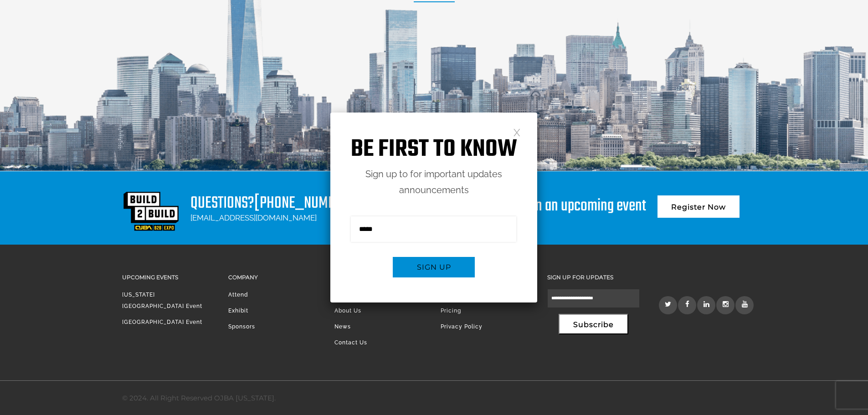 This screenshot has width=868, height=415. I want to click on h3: Company, so click(274, 277).